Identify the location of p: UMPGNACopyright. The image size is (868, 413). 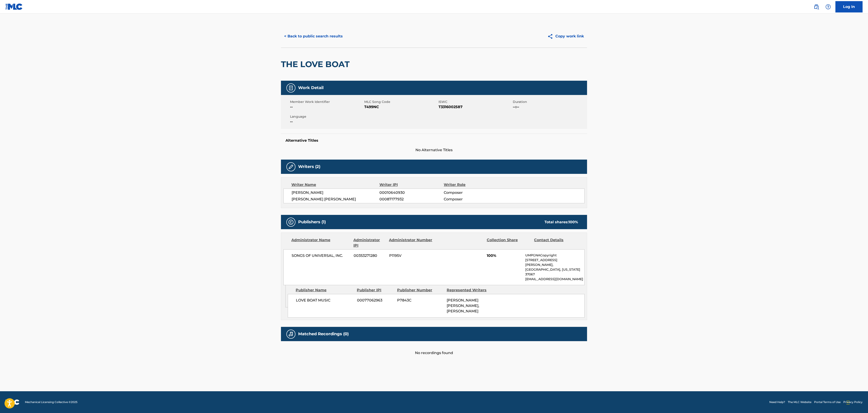
(555, 255).